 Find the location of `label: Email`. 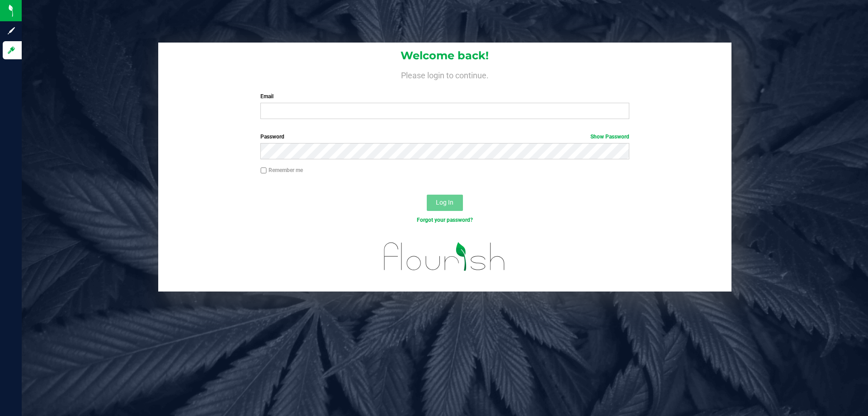

label: Email is located at coordinates (444, 96).